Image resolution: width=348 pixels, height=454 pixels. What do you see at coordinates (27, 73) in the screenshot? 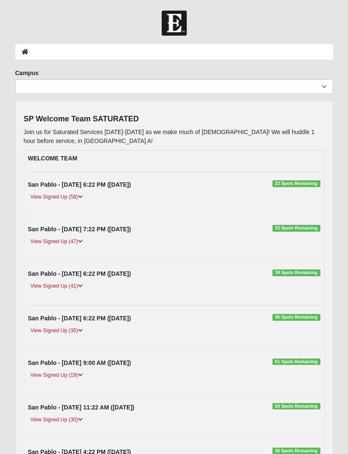
I see `label: Campus` at bounding box center [27, 73].